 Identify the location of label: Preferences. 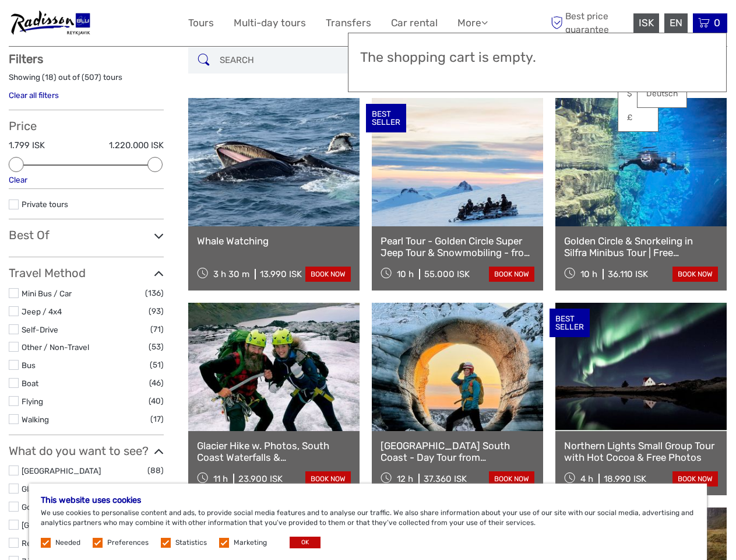
(128, 542).